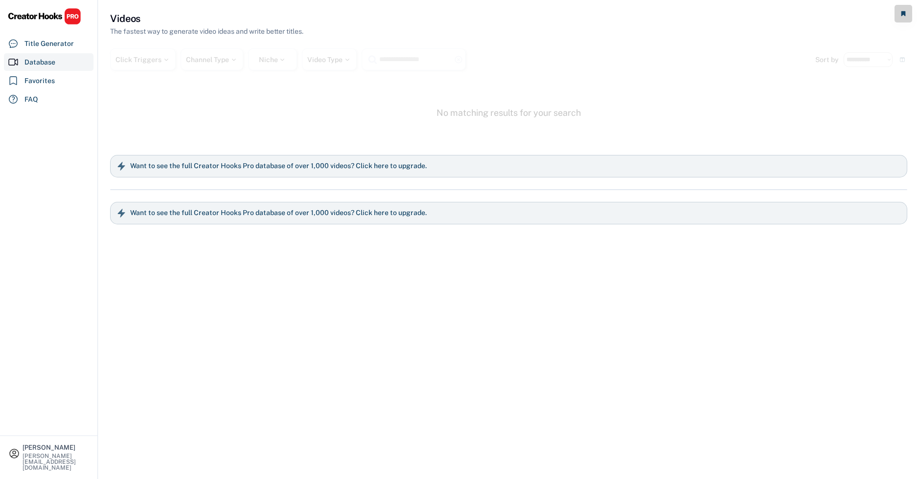 Image resolution: width=919 pixels, height=479 pixels. Describe the element at coordinates (329, 60) in the screenshot. I see `div: Video Type` at that location.